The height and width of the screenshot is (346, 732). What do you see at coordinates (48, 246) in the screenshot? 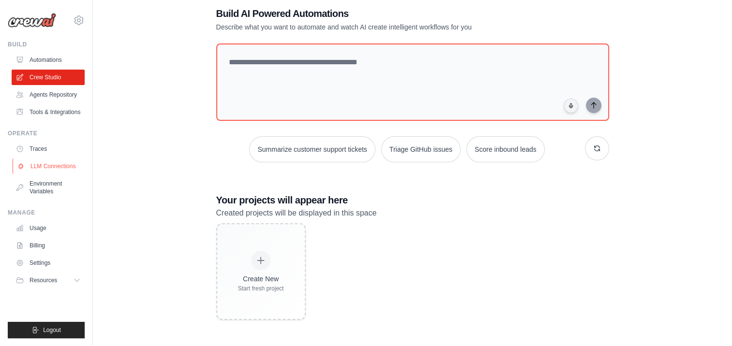
I see `a: Billing` at bounding box center [48, 246].